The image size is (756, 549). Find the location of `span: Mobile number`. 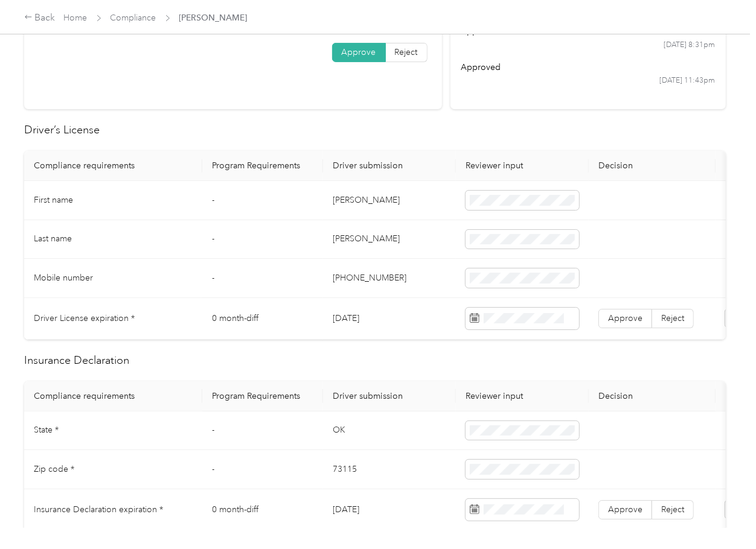

span: Mobile number is located at coordinates (63, 277).